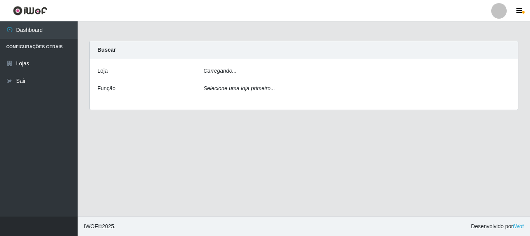 This screenshot has height=236, width=530. I want to click on label: Função, so click(106, 88).